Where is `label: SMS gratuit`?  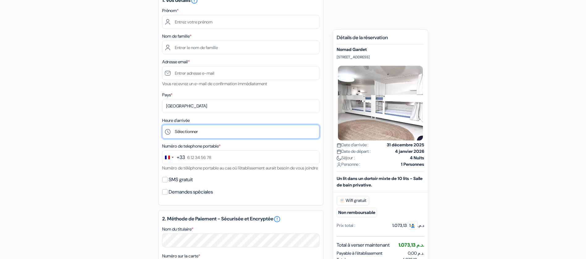 label: SMS gratuit is located at coordinates (181, 180).